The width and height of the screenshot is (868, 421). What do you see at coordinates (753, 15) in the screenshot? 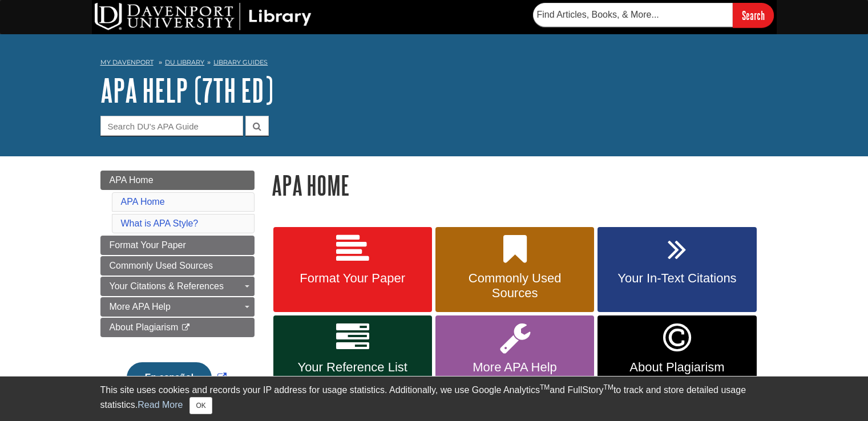
I see `input: Search` at bounding box center [753, 15].